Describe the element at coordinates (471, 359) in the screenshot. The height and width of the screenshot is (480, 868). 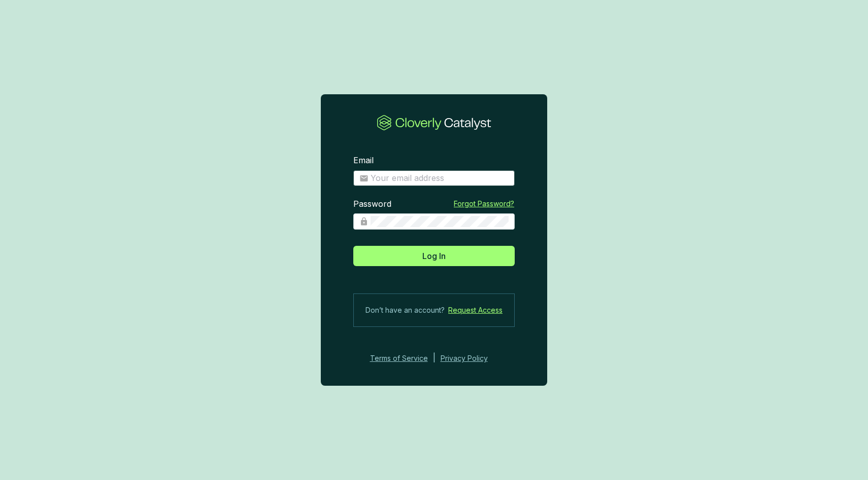
I see `a: Privacy Policy` at that location.